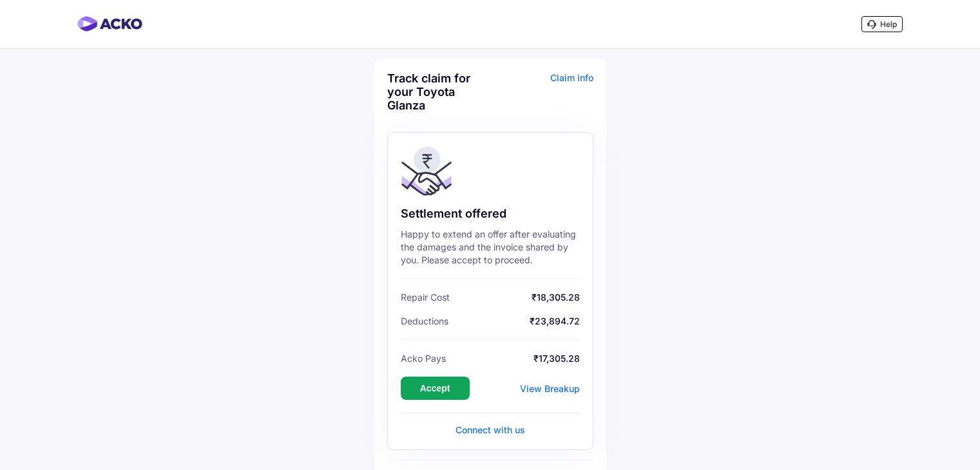 Image resolution: width=980 pixels, height=470 pixels. Describe the element at coordinates (437, 92) in the screenshot. I see `div: Track claim for your Toyota Glanza` at that location.